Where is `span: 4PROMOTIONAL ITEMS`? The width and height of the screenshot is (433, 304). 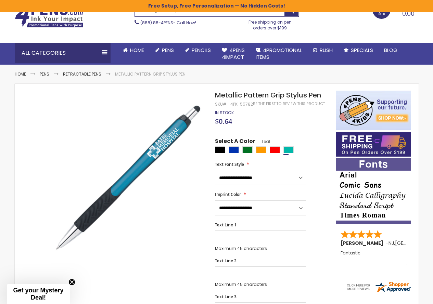 span: 4PROMOTIONAL ITEMS is located at coordinates (279, 53).